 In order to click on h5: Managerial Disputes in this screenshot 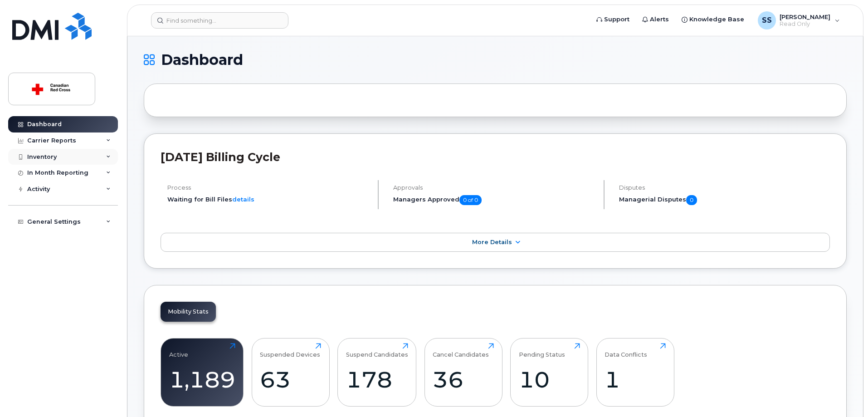, I will do `click(724, 200)`.